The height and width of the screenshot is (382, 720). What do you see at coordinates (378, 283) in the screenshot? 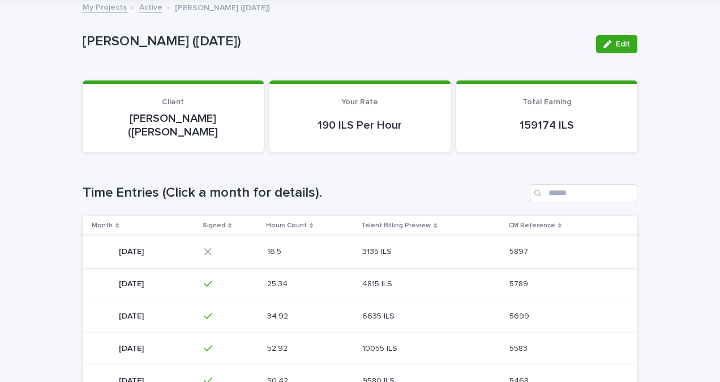
I see `p: 4815 ILS` at bounding box center [378, 283].